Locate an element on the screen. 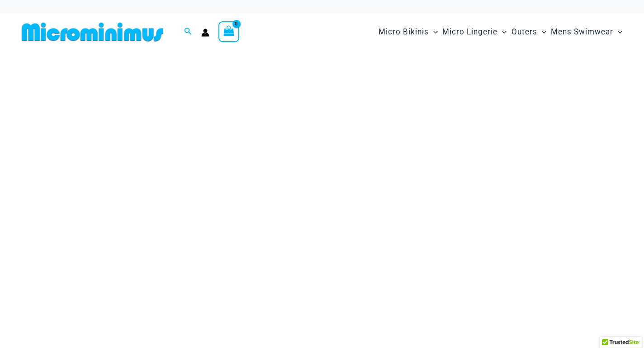  a: Mens SwimwearMenu ToggleMenu Toggle is located at coordinates (587, 32).